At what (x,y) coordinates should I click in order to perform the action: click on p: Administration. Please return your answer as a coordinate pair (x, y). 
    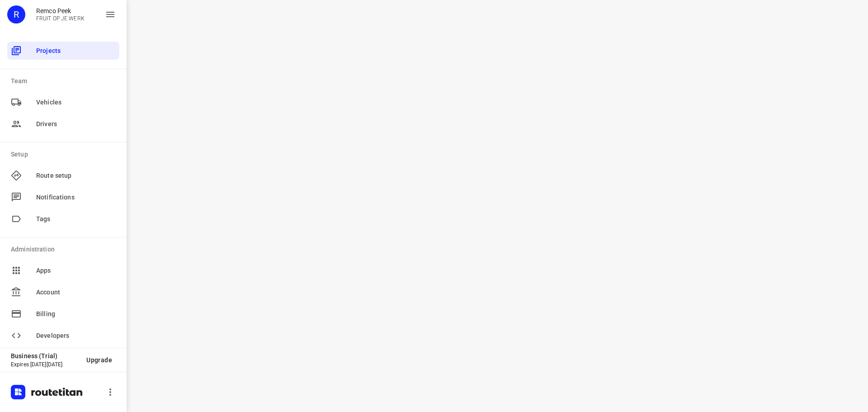
    Looking at the image, I should click on (65, 249).